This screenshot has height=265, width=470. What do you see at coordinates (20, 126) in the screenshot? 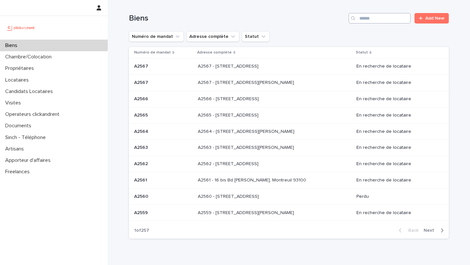
I see `p: Documents` at bounding box center [20, 126].